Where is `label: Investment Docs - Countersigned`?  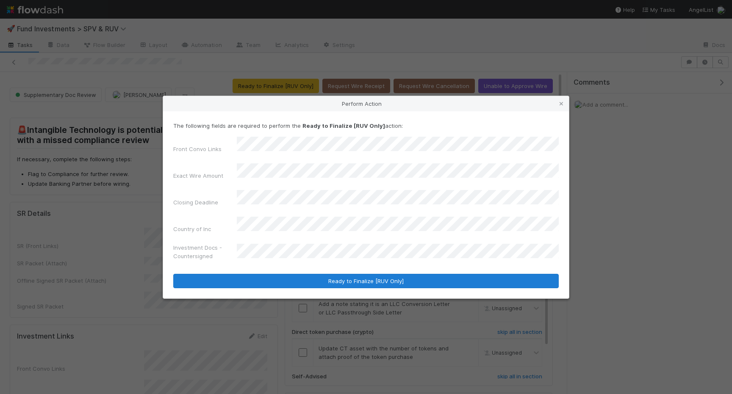 label: Investment Docs - Countersigned is located at coordinates (205, 252).